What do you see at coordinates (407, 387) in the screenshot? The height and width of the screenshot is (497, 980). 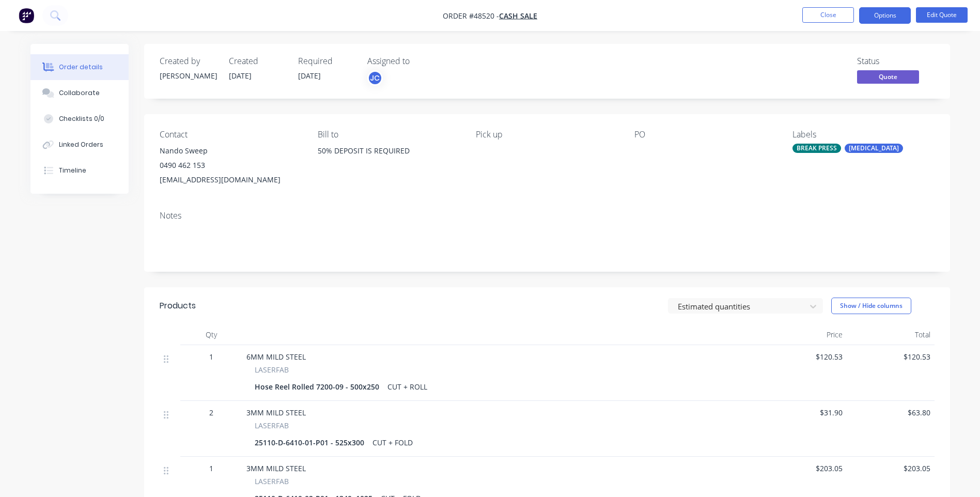 I see `div: CUT + ROLL` at bounding box center [407, 387].